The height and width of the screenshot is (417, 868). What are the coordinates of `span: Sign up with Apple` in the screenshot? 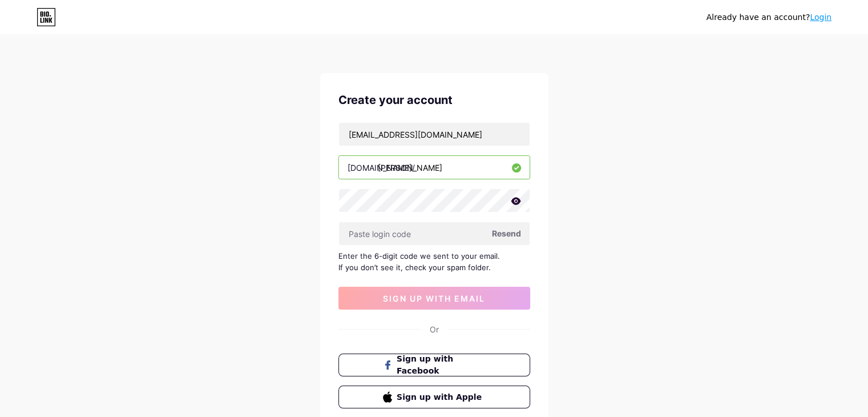 It's located at (440, 397).